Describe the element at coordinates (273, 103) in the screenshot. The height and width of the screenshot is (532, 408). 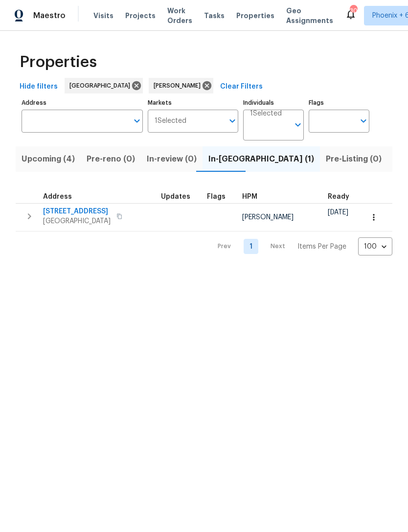
I see `label: Individuals` at that location.